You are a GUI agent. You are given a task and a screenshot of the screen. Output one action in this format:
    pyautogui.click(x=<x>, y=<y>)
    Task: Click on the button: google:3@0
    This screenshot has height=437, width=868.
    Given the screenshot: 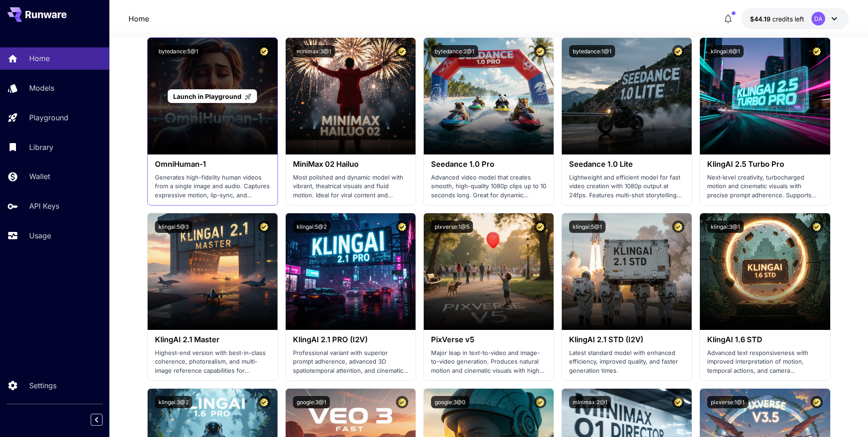 What is the action you would take?
    pyautogui.click(x=450, y=402)
    